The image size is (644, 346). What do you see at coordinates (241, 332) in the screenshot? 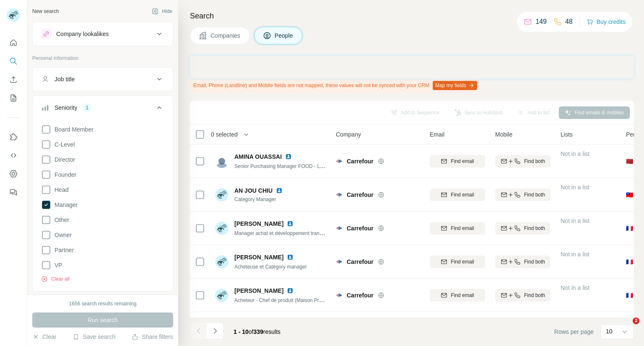
I see `span: 1 - 10` at bounding box center [241, 332].